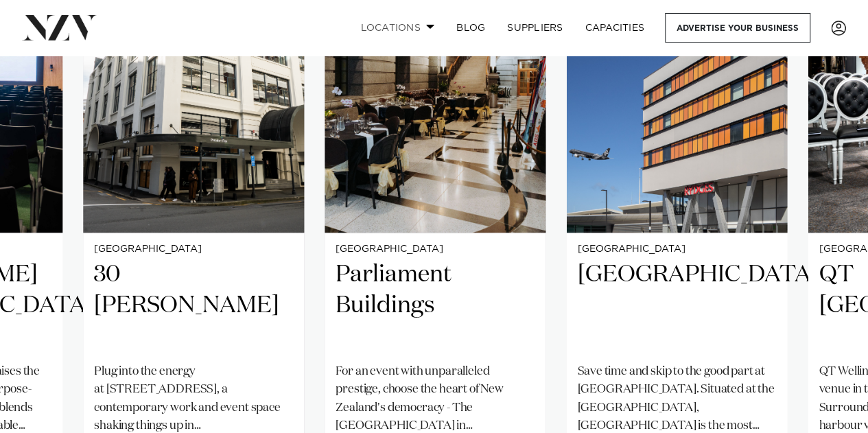  Describe the element at coordinates (738, 27) in the screenshot. I see `a: Advertise your business` at that location.